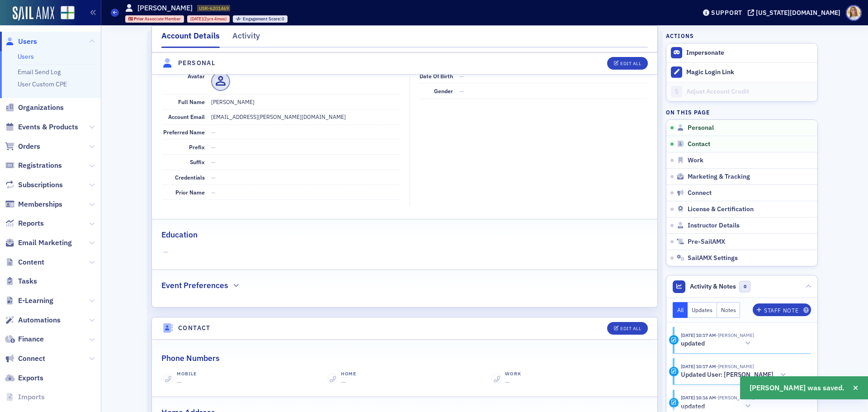 The width and height of the screenshot is (868, 412). I want to click on span: Instructor Details, so click(714, 225).